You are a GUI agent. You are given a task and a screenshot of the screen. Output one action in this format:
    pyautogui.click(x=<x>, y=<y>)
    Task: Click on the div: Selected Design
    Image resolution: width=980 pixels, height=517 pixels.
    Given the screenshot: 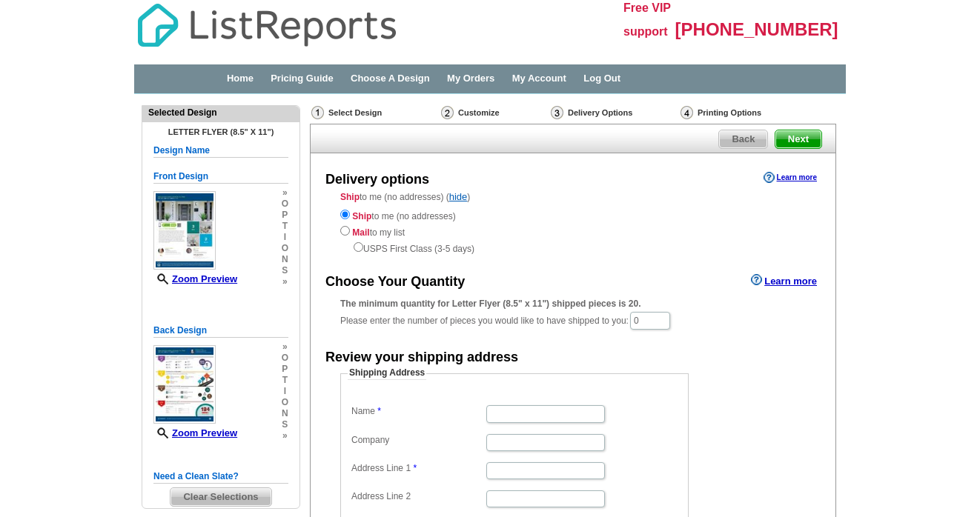 What is the action you would take?
    pyautogui.click(x=221, y=113)
    